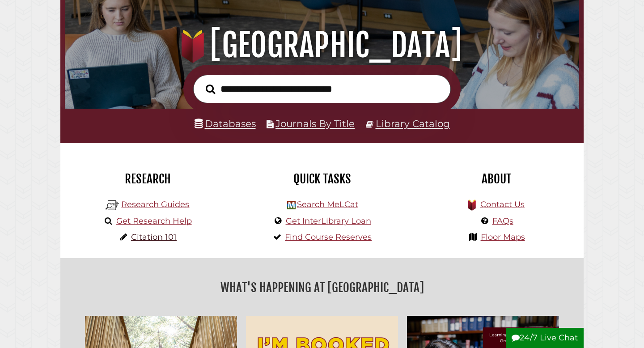 The image size is (644, 348). What do you see at coordinates (154, 221) in the screenshot?
I see `a: Get Research Help` at bounding box center [154, 221].